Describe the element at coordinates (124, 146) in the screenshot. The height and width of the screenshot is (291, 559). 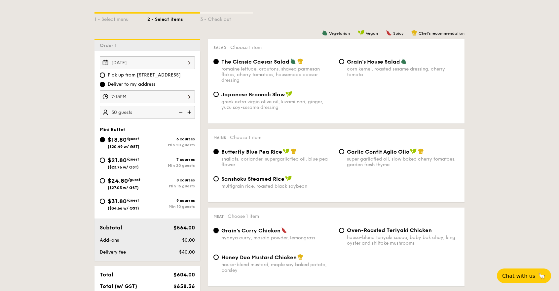
I see `span: ($20.49 w/ GST)` at that location.